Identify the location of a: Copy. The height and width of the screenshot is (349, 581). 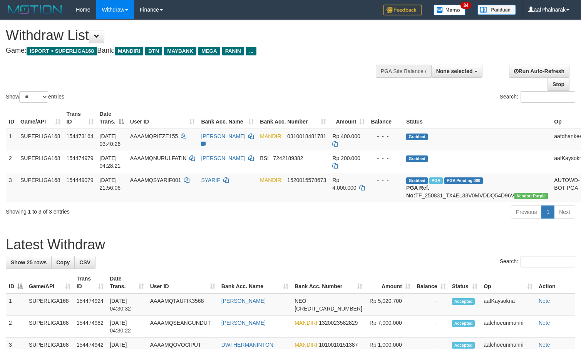
(63, 262).